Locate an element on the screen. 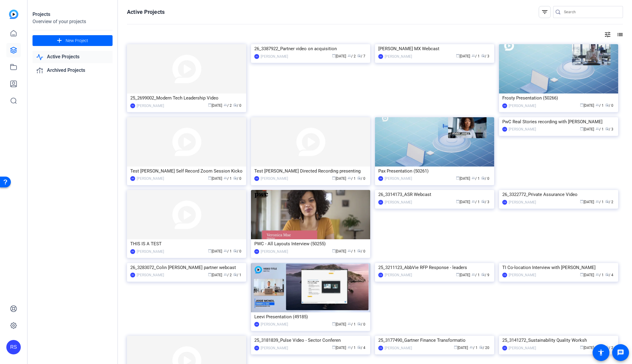 The width and height of the screenshot is (632, 364). mat-icon: add is located at coordinates (60, 41).